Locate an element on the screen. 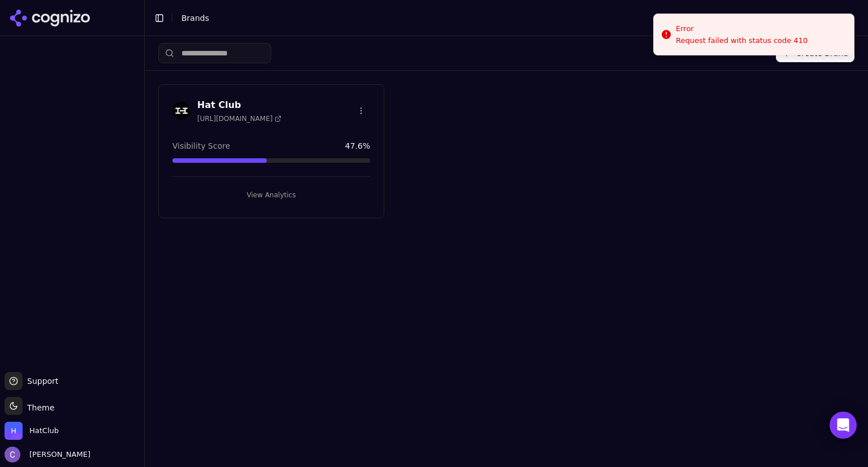 Image resolution: width=868 pixels, height=467 pixels. span: HatClub is located at coordinates (44, 431).